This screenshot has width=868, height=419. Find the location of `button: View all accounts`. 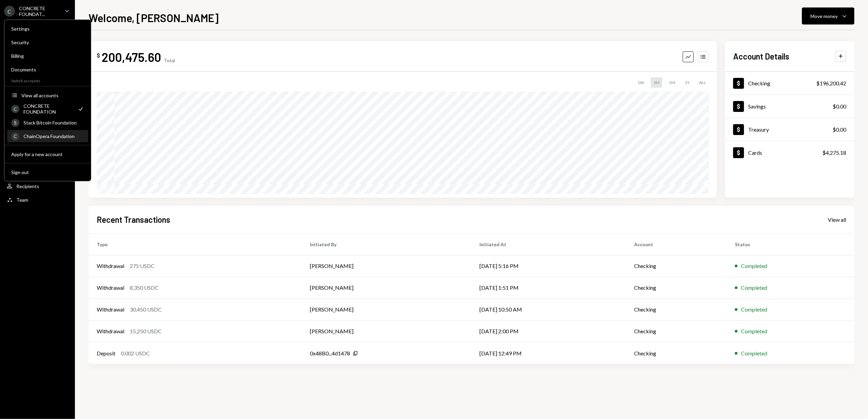

button: View all accounts is located at coordinates (48, 96).